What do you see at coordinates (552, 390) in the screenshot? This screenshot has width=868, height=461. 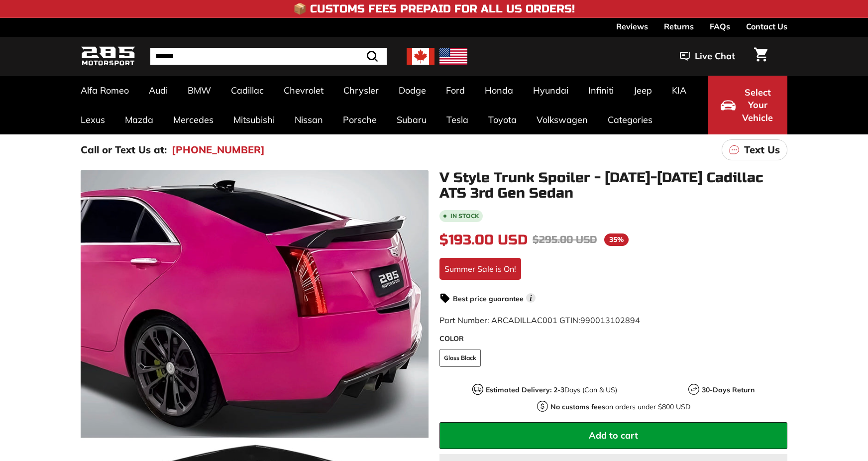 I see `p: Days (Can & US)` at bounding box center [552, 390].